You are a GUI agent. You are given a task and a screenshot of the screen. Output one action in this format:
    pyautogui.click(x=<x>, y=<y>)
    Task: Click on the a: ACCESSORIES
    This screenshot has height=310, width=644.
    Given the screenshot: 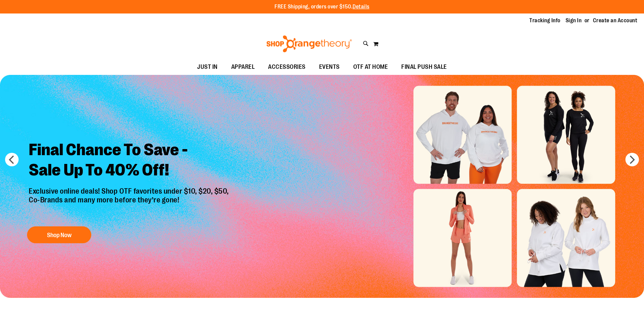 What is the action you would take?
    pyautogui.click(x=287, y=67)
    